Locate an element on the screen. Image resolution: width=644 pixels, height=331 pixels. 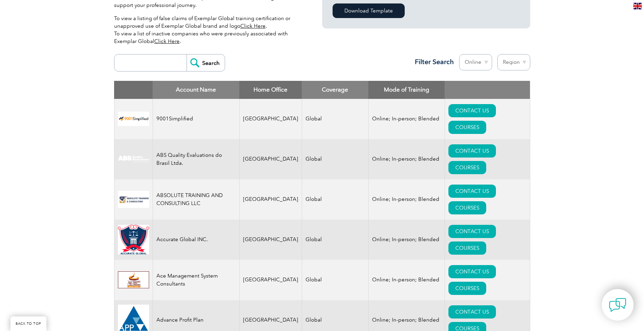
img: 37c9c059-616f-eb11-a812-002248153038-logo.png is located at coordinates (134, 119).